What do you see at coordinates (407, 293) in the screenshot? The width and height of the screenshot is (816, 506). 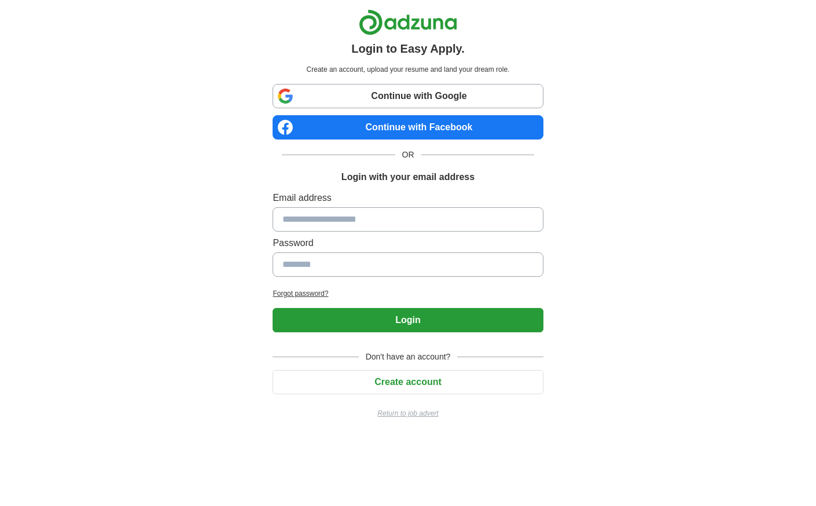 I see `a: Forgot password?` at bounding box center [407, 293].